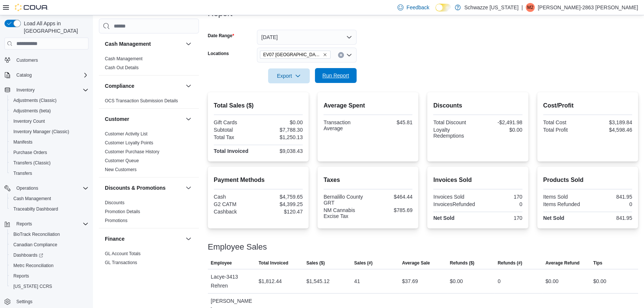  I want to click on span: Settings, so click(24, 302).